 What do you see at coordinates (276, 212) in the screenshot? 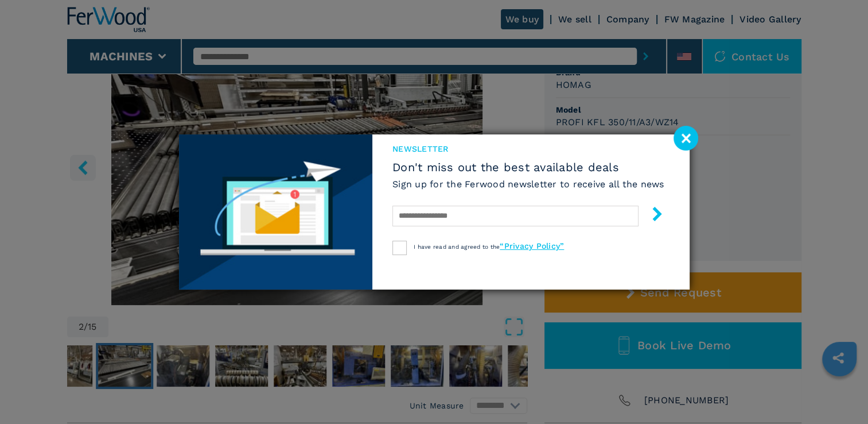
I see `img: Newsletter image` at bounding box center [276, 212].